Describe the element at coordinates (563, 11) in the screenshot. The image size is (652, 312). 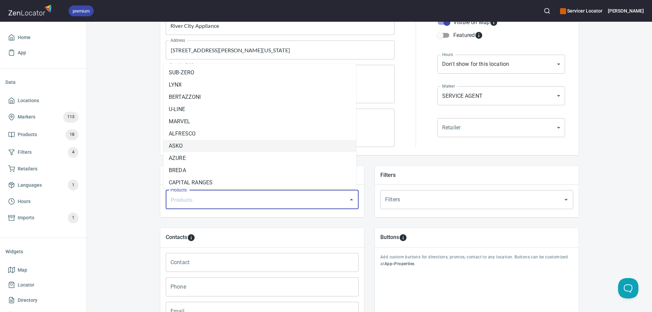
I see `button: color-CE600E` at that location.